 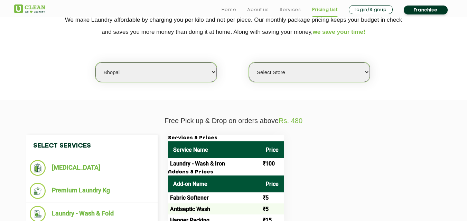 What do you see at coordinates (339, 32) in the screenshot?
I see `span: we save your time!` at bounding box center [339, 32].